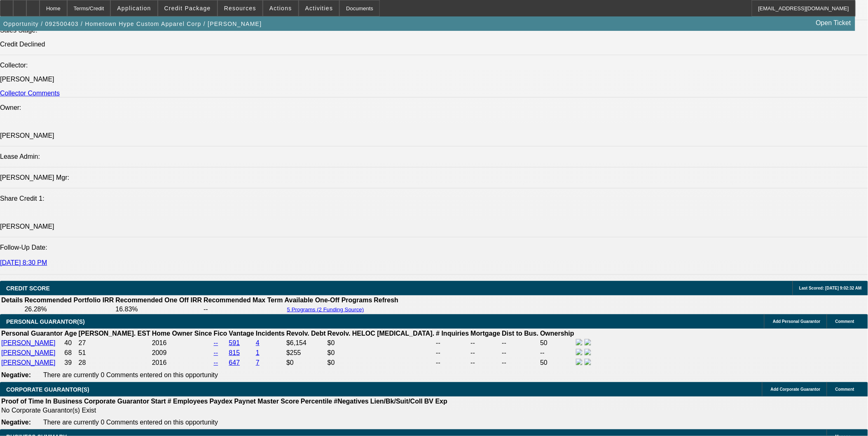 The image size is (868, 436). What do you see at coordinates (71, 343) in the screenshot?
I see `td: 40` at bounding box center [71, 343].